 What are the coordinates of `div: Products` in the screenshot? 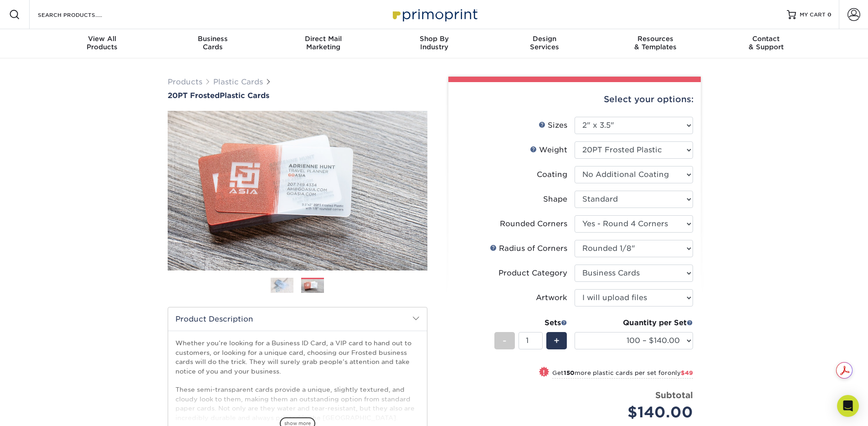 It's located at (102, 43).